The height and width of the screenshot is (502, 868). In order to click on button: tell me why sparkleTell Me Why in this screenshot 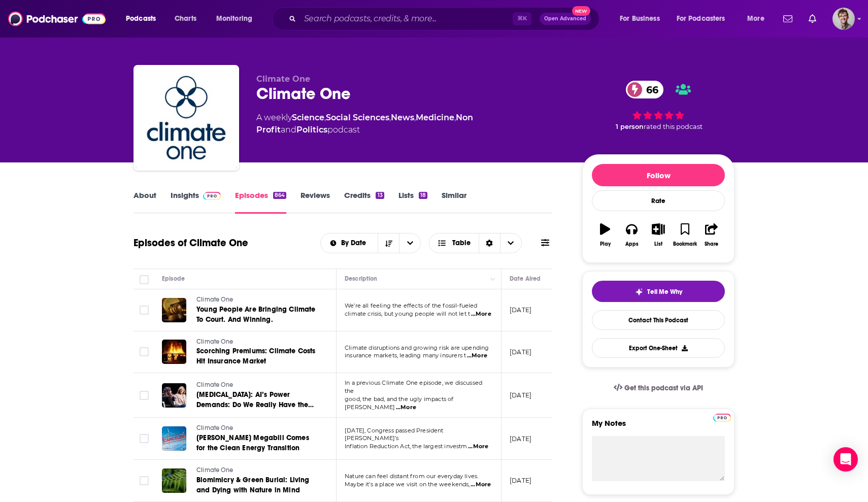, I will do `click(659, 292)`.